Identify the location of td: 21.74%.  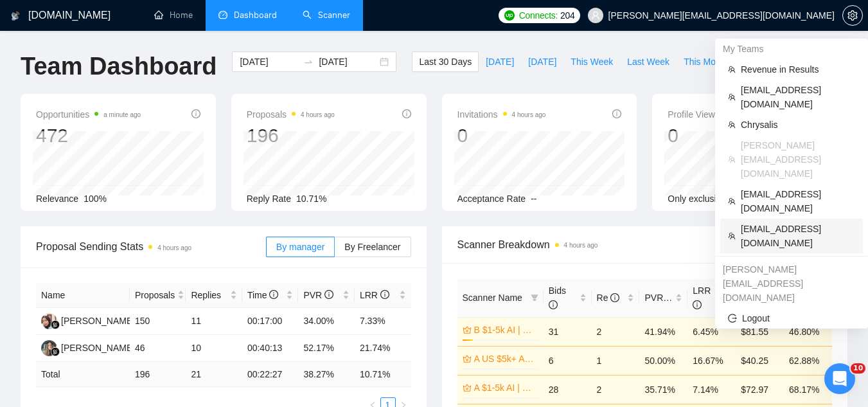
(383, 348).